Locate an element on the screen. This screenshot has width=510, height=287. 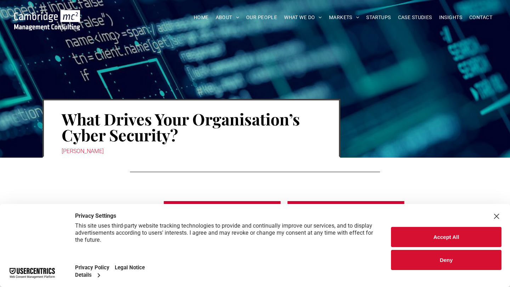
a: Your Business Transformed | Cambridge Management Consulting is located at coordinates (47, 15).